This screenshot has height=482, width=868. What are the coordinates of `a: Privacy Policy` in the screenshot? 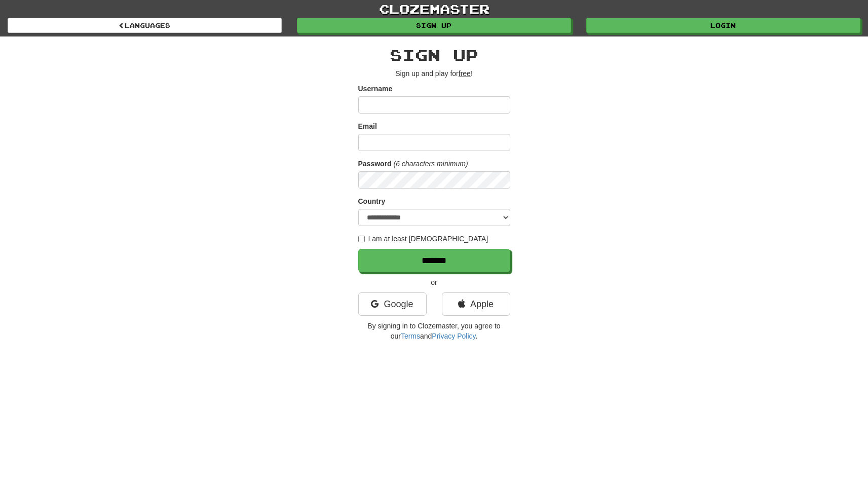 It's located at (454, 336).